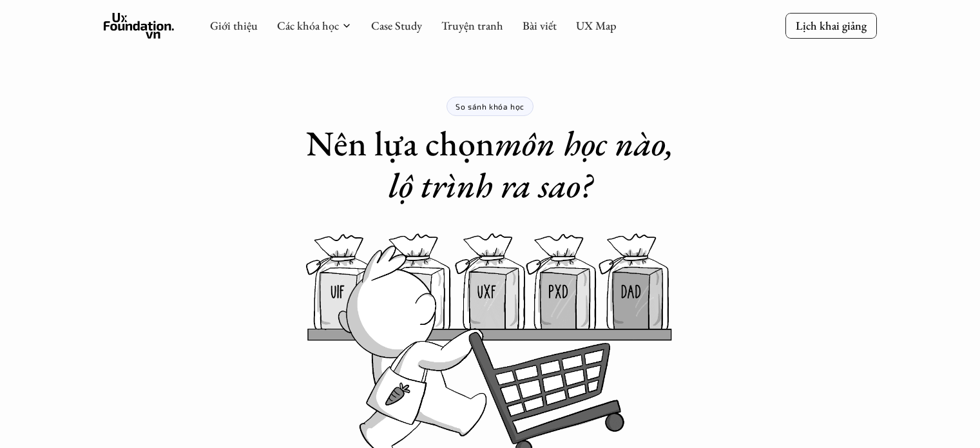  Describe the element at coordinates (490, 106) in the screenshot. I see `p: So sánh khóa học` at that location.